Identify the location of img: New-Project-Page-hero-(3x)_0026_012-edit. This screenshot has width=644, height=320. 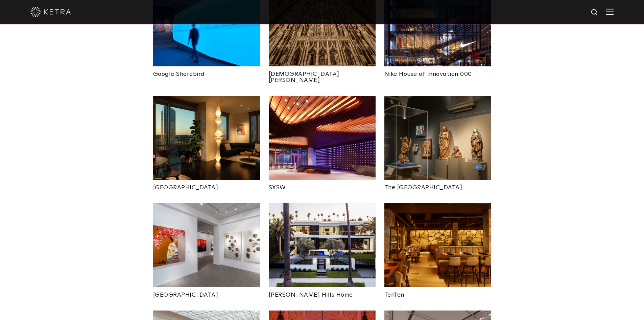
(207, 138).